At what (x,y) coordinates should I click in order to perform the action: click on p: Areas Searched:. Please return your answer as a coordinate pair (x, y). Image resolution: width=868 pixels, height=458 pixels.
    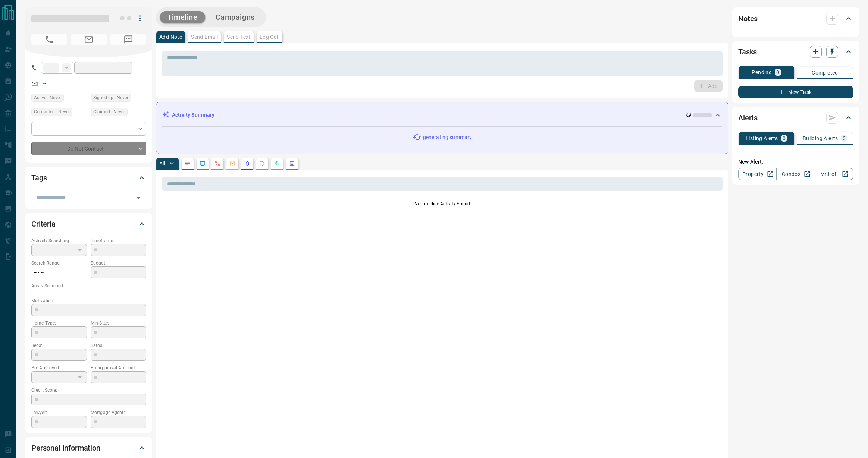
    Looking at the image, I should click on (89, 286).